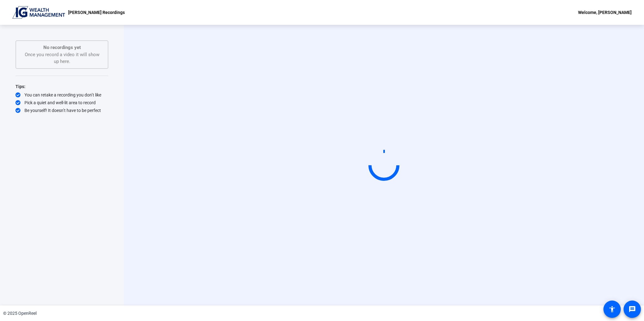  I want to click on mat-icon: accessibility, so click(612, 309).